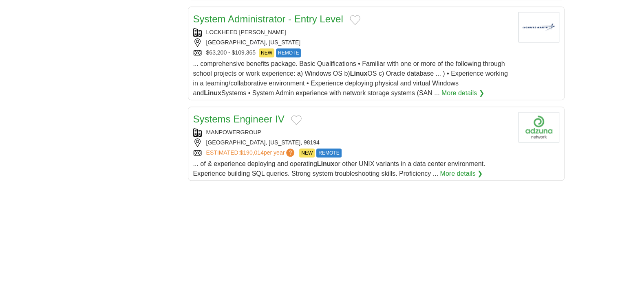 This screenshot has width=620, height=297. What do you see at coordinates (268, 19) in the screenshot?
I see `a: System Administrator - Entry Level` at bounding box center [268, 19].